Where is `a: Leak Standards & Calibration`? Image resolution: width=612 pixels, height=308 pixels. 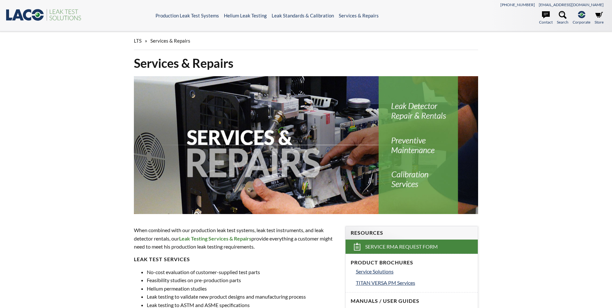
a: Leak Standards & Calibration is located at coordinates (303, 15).